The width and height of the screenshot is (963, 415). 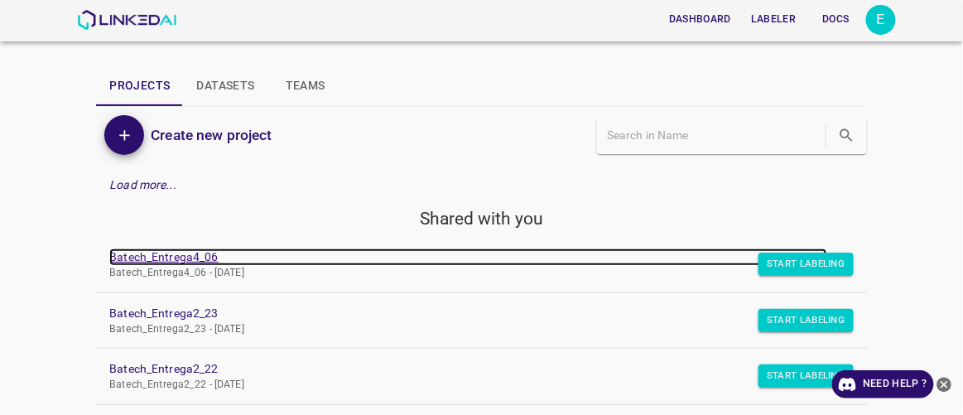 I want to click on h5: Shared with you, so click(x=481, y=218).